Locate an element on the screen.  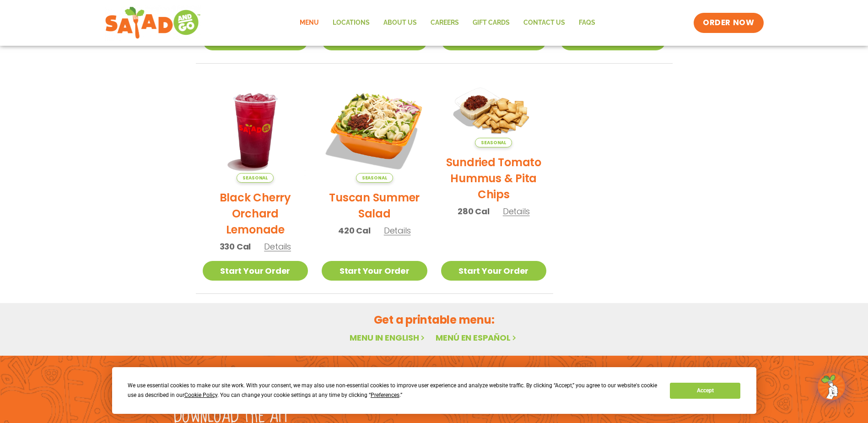
a: FAQs is located at coordinates (587, 23).